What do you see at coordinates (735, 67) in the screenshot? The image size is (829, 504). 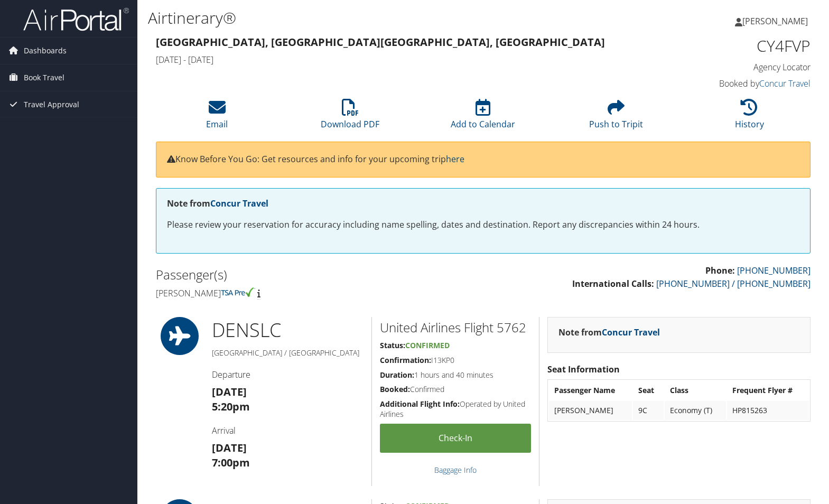 I see `h4: Agency Locator` at bounding box center [735, 67].